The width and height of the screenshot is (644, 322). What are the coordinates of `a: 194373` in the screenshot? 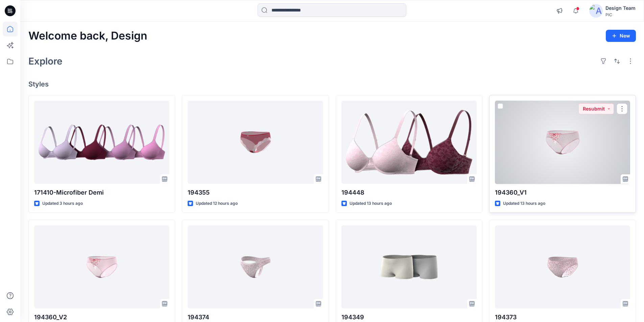 It's located at (562, 267).